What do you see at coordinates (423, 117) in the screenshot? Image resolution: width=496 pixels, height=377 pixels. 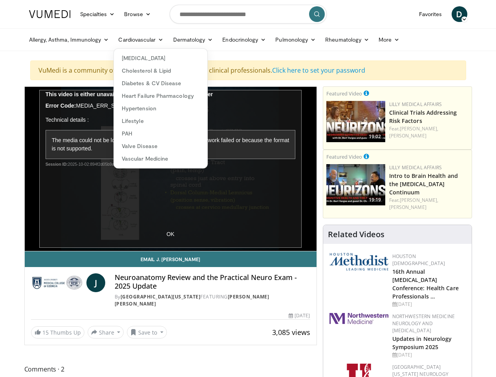 I see `a: Clinical Trials Addressing Risk Factors` at bounding box center [423, 117].